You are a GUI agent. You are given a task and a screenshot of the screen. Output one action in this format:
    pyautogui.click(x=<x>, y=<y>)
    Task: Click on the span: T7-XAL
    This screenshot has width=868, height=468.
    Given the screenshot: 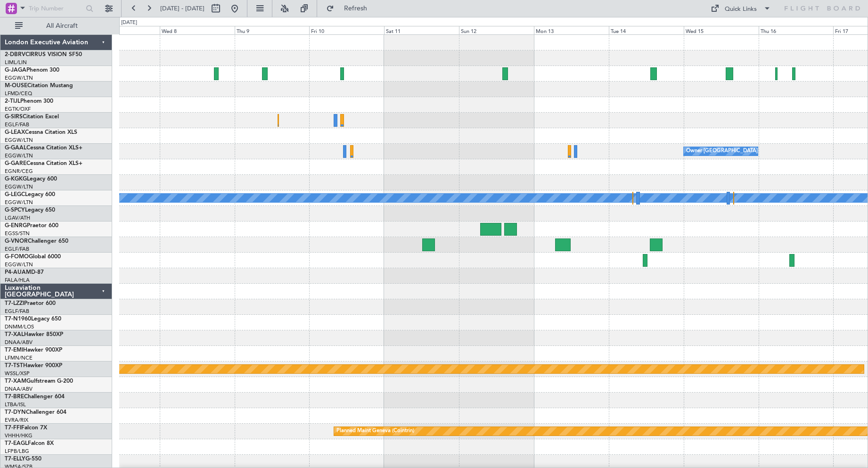 What is the action you would take?
    pyautogui.click(x=14, y=335)
    